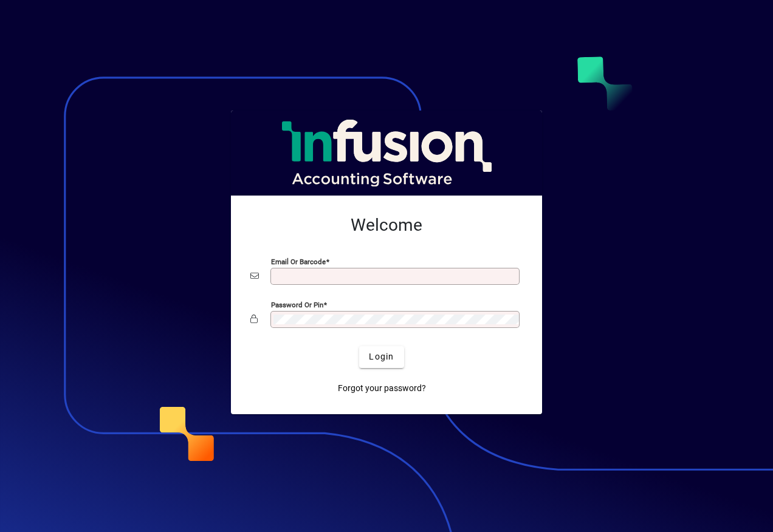  What do you see at coordinates (381, 356) in the screenshot?
I see `span: Login` at bounding box center [381, 356].